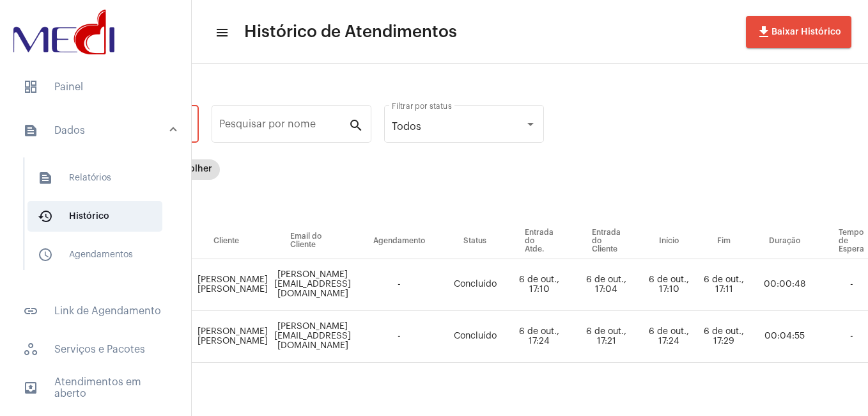  I want to click on td: 6 de out., 17:29, so click(724, 336).